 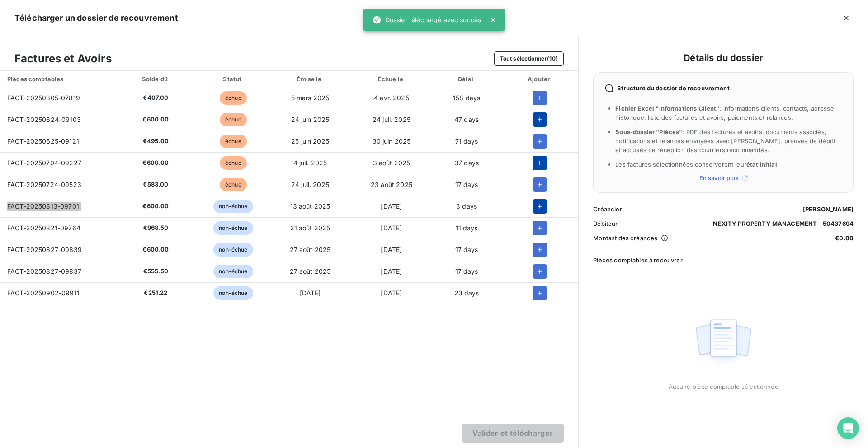 What do you see at coordinates (667, 108) in the screenshot?
I see `span: Fichier Excel "Informations Client"` at bounding box center [667, 108].